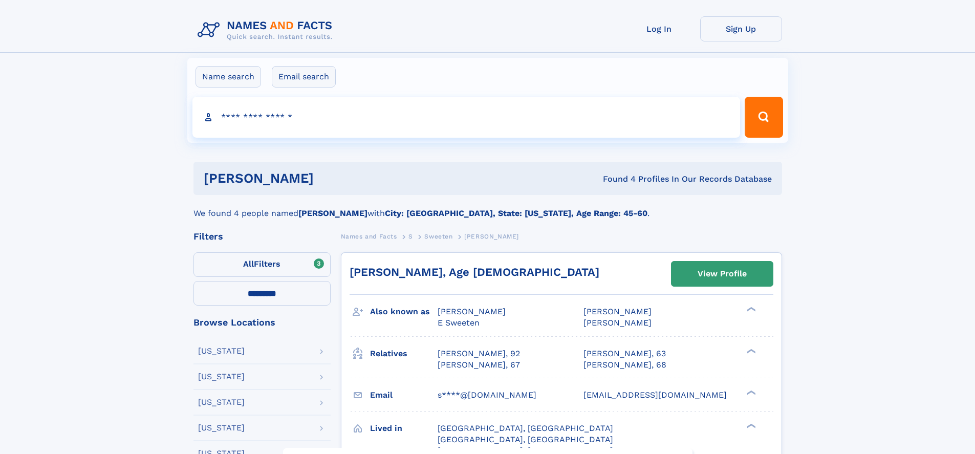 The image size is (975, 454). I want to click on label: Email search, so click(303, 77).